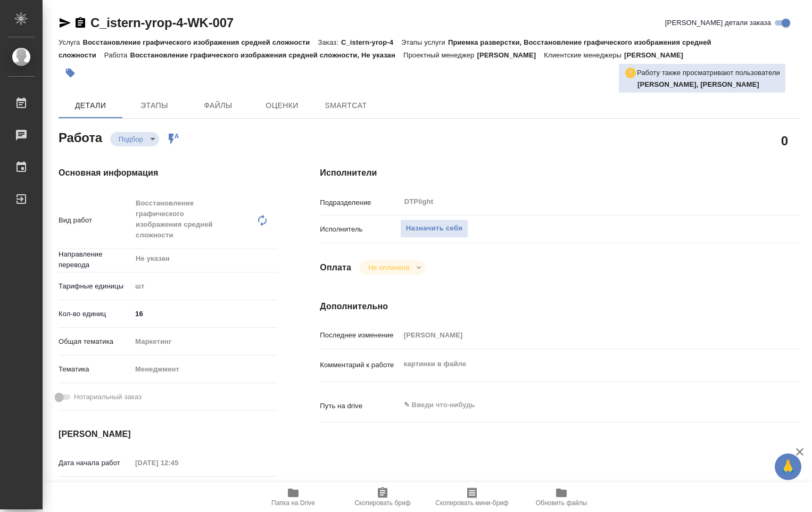 The width and height of the screenshot is (812, 512). What do you see at coordinates (204, 314) in the screenshot?
I see `input: ✎ Введи что-нибудь` at bounding box center [204, 314].